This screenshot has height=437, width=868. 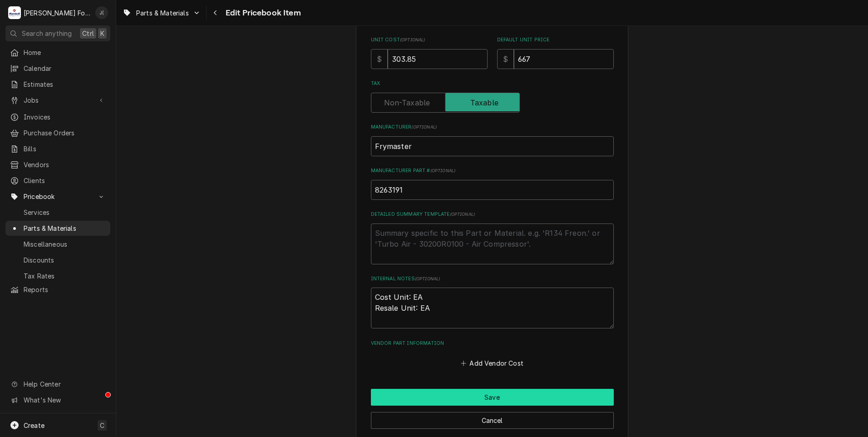 What do you see at coordinates (102, 426) in the screenshot?
I see `span: C` at bounding box center [102, 426].